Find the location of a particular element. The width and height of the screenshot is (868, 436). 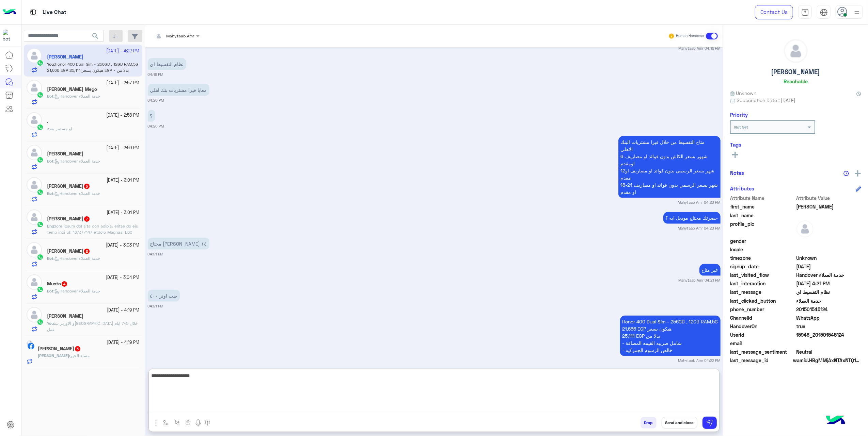

img: profile is located at coordinates (857, 12).